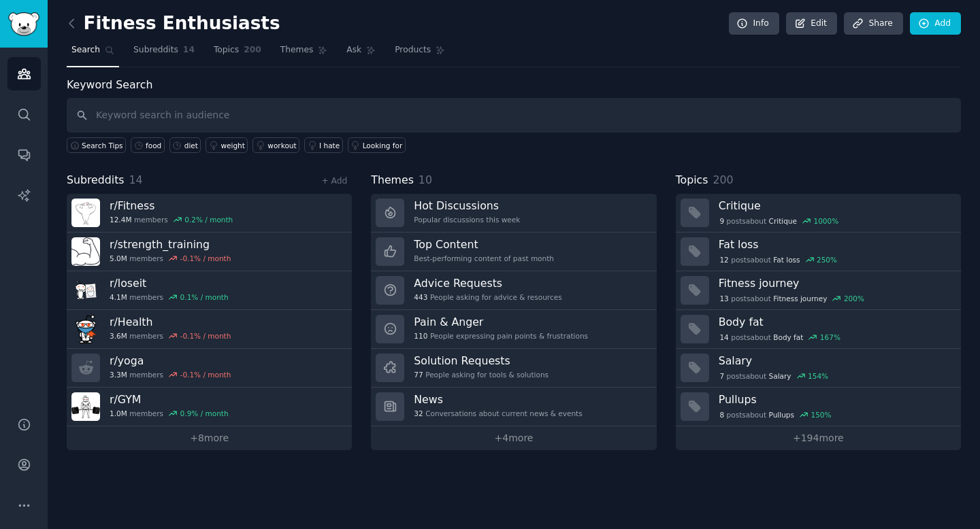 The image size is (980, 529). Describe the element at coordinates (252, 50) in the screenshot. I see `span: 200` at that location.